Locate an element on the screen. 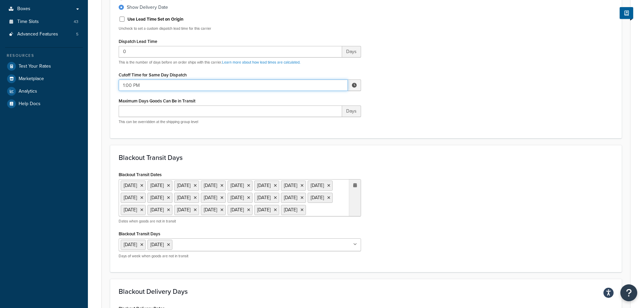 The image size is (644, 308). label: Blackout Transit Days is located at coordinates (140, 234).